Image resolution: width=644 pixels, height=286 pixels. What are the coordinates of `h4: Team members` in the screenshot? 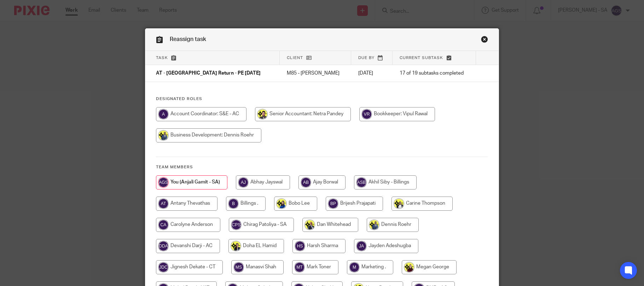 It's located at (322, 167).